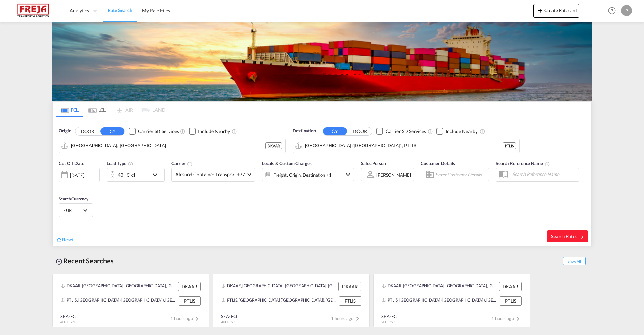 Image resolution: width=644 pixels, height=335 pixels. What do you see at coordinates (68, 239) in the screenshot?
I see `span: Reset` at bounding box center [68, 239].